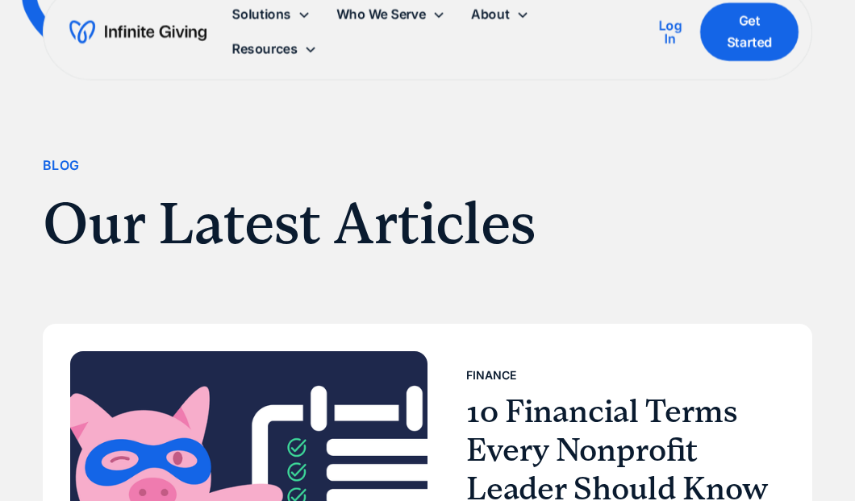  What do you see at coordinates (138, 32) in the screenshot?
I see `a: home` at bounding box center [138, 32].